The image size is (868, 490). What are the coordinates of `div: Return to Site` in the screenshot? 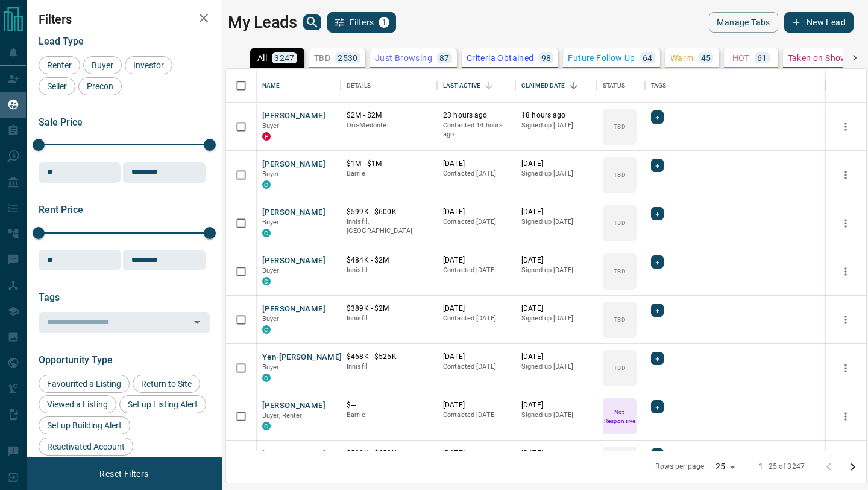 It's located at (166, 384).